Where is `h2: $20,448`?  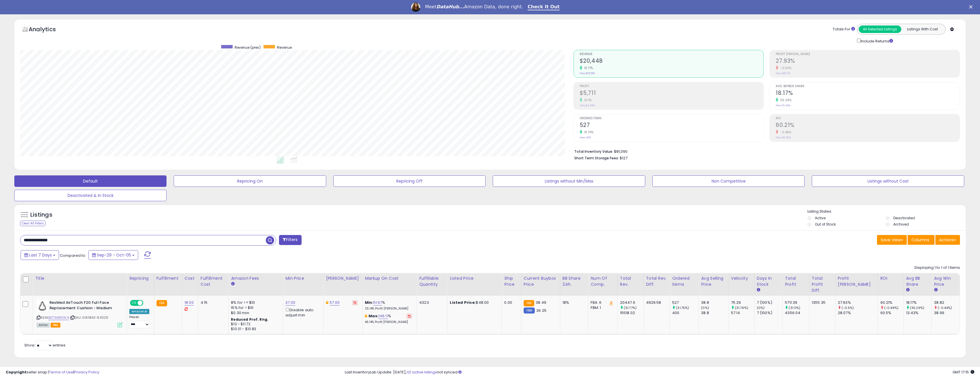
h2: $20,448 is located at coordinates (672, 61).